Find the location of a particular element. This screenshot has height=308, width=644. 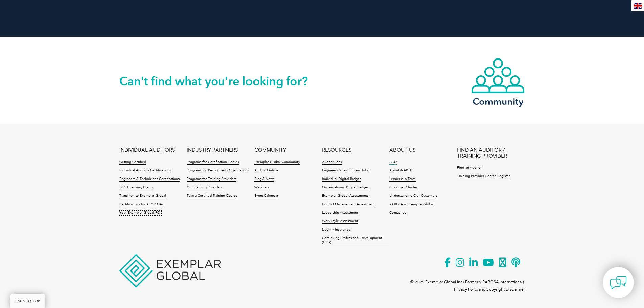

img: icon-community.webp is located at coordinates (498, 76).